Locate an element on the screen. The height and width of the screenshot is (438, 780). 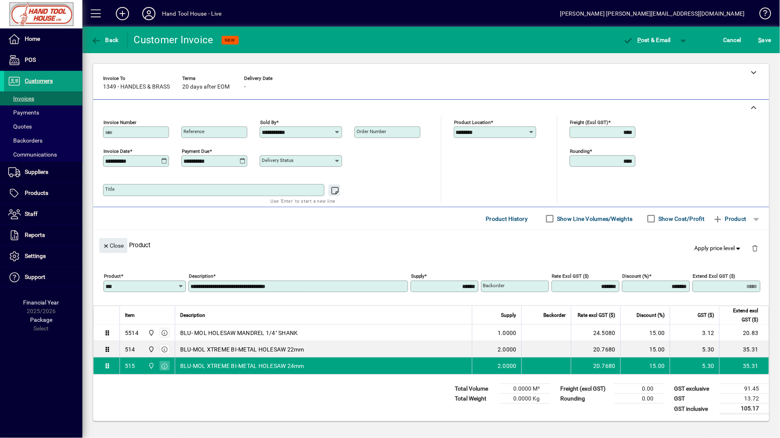
span: ave is located at coordinates (765, 40).